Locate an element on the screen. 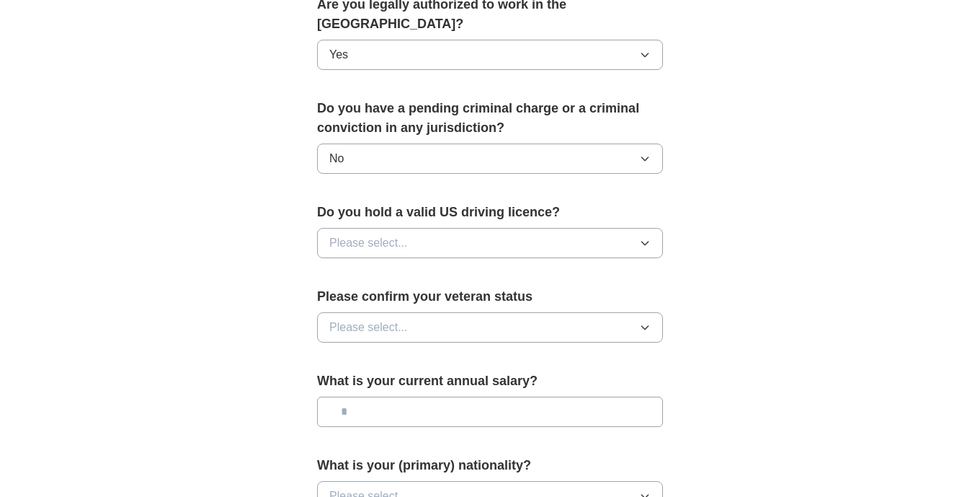 Image resolution: width=980 pixels, height=497 pixels. span: Yes is located at coordinates (339, 55).